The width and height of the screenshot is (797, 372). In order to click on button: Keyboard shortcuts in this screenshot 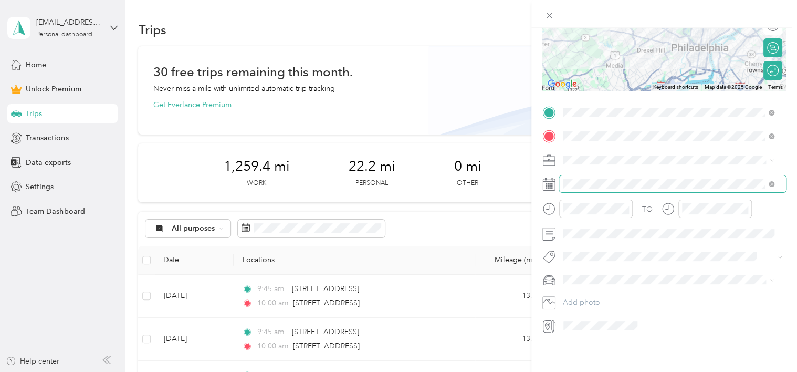, I will do `click(676, 87)`.